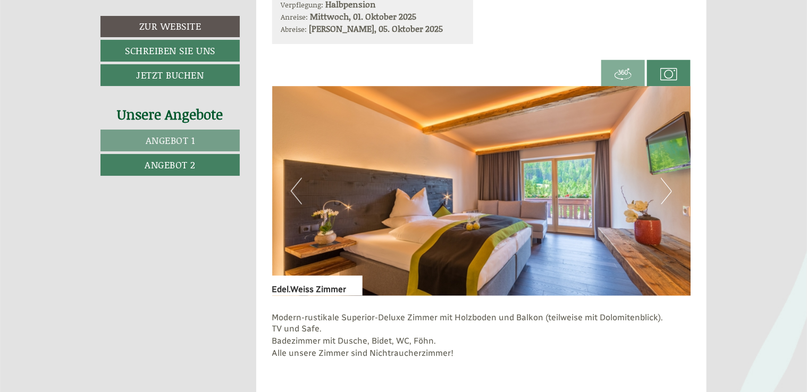  What do you see at coordinates (170, 165) in the screenshot?
I see `span: Angebot 2` at bounding box center [170, 165].